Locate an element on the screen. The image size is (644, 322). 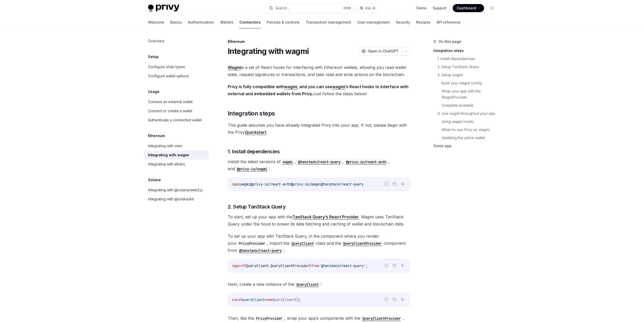
button: Open in ChatGPT is located at coordinates (380, 51).